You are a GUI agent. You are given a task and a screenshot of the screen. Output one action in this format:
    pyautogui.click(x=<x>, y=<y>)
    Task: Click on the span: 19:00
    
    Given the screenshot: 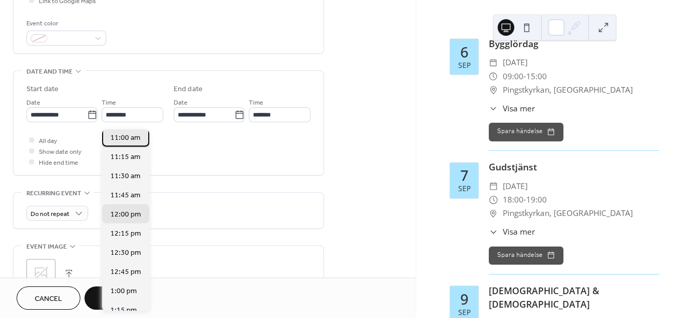 What is the action you would take?
    pyautogui.click(x=536, y=200)
    